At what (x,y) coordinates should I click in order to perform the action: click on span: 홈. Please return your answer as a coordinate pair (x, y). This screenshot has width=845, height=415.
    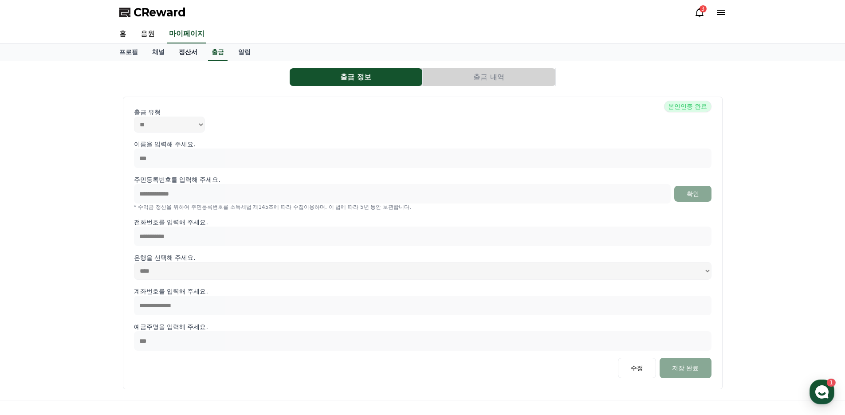
    Looking at the image, I should click on (31, 298).